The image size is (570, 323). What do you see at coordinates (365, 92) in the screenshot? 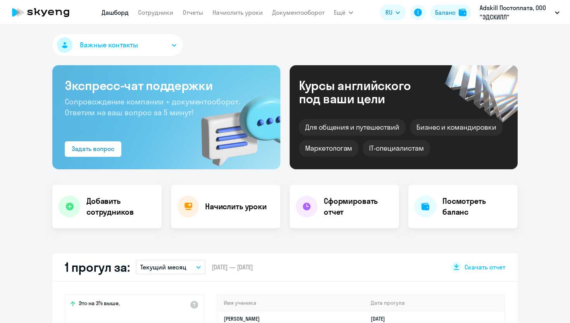
I see `div: Курсы английского под ваши цели` at bounding box center [365, 92].